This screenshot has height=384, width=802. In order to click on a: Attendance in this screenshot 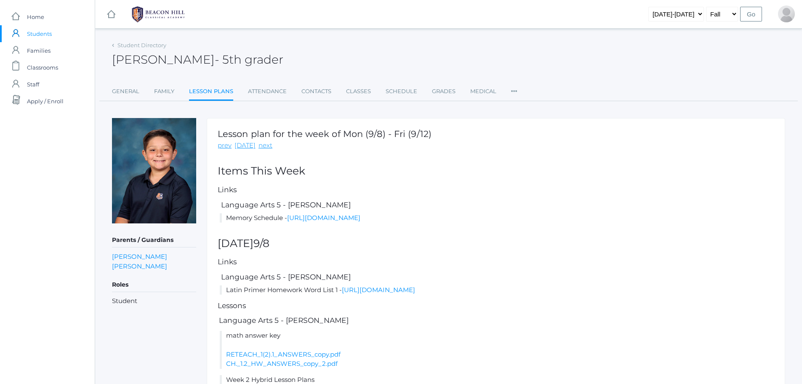, I will do `click(267, 91)`.